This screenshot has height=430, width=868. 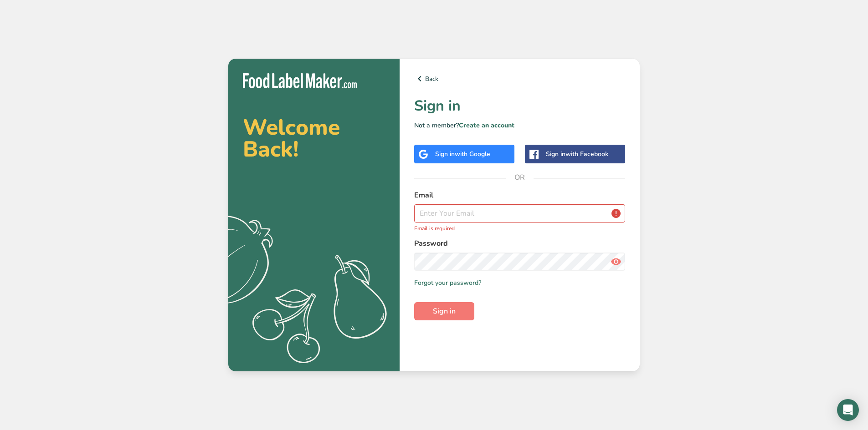 I want to click on span: Sign in, so click(x=444, y=311).